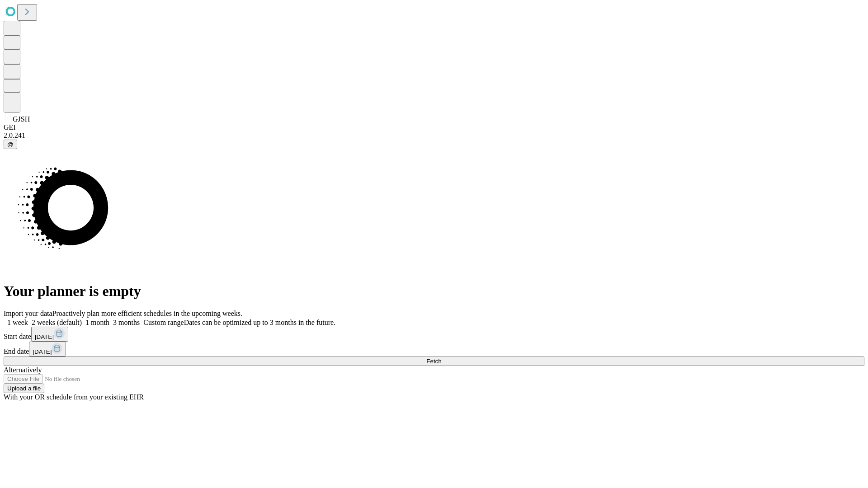  I want to click on div: Start date, so click(434, 334).